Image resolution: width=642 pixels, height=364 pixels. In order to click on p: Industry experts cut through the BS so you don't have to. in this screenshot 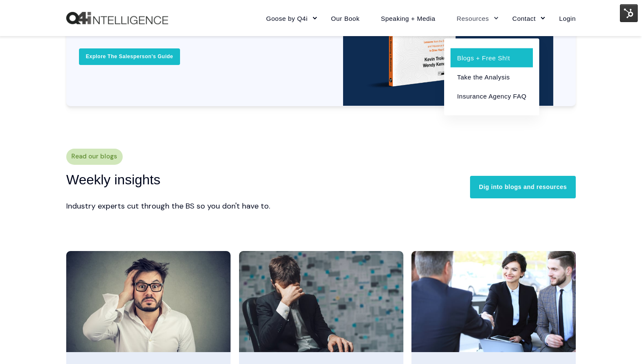, I will do `click(168, 206)`.